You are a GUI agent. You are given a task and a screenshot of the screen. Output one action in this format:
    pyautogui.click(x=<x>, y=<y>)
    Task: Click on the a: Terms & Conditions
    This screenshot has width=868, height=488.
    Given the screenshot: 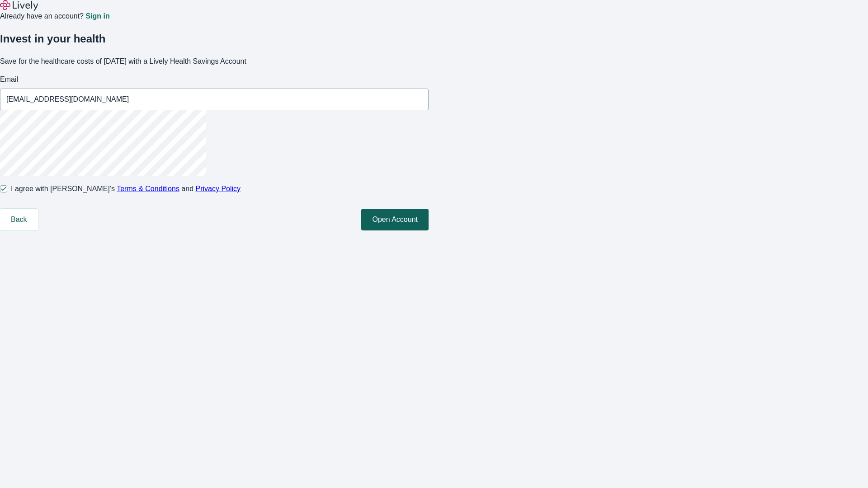 What is the action you would take?
    pyautogui.click(x=148, y=188)
    